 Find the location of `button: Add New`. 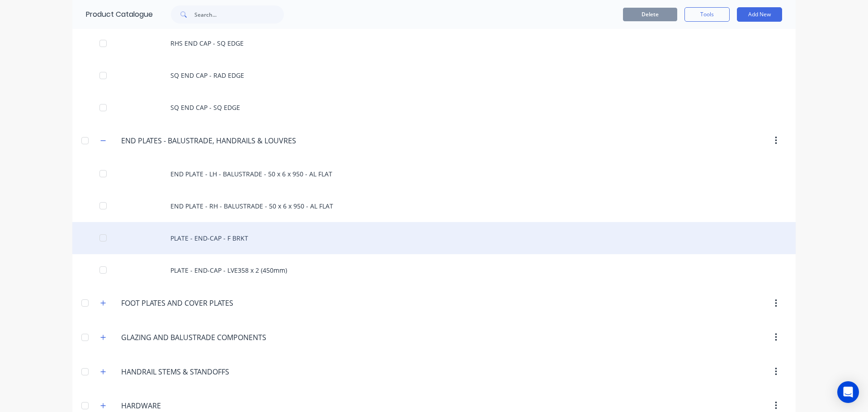

button: Add New is located at coordinates (760, 14).